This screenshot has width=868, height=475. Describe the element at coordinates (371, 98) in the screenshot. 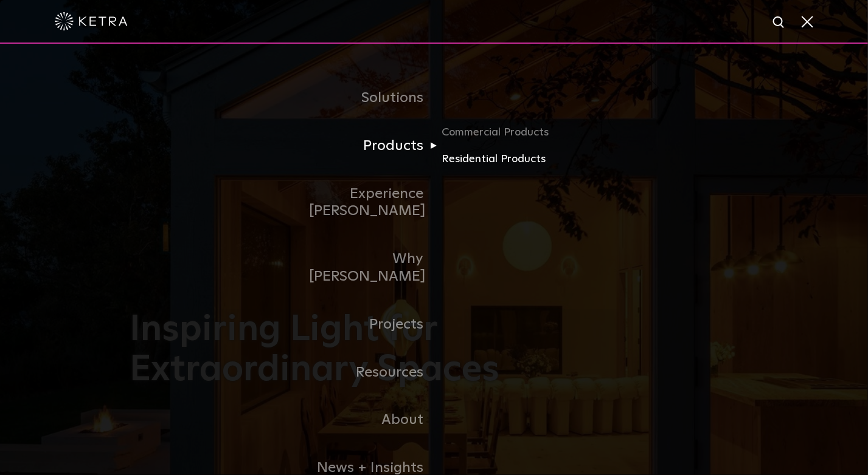

I see `a: Solutions` at that location.